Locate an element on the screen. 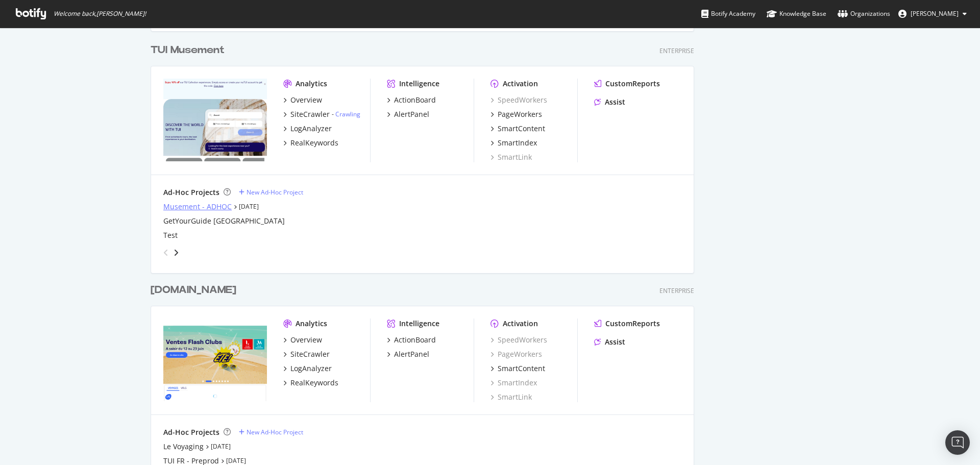 The image size is (980, 465). a: Musement - ADHOC is located at coordinates (198, 207).